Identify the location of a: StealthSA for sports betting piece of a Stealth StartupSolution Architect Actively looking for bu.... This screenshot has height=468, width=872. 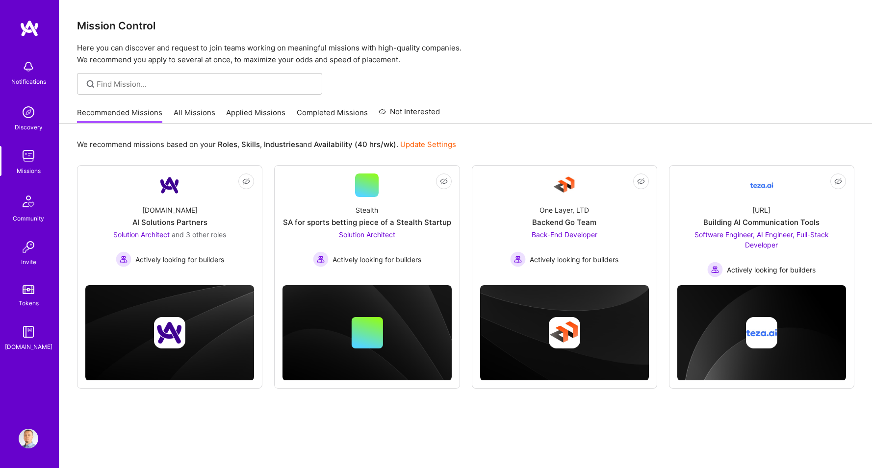
(367, 223).